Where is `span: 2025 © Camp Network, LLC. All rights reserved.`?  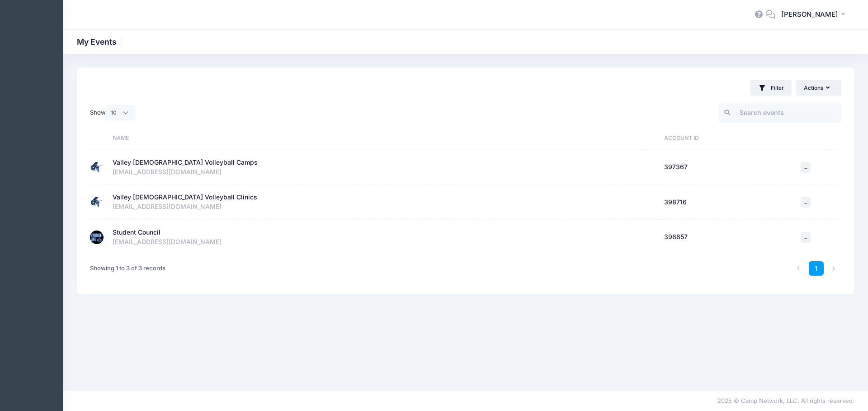 span: 2025 © Camp Network, LLC. All rights reserved. is located at coordinates (785, 401).